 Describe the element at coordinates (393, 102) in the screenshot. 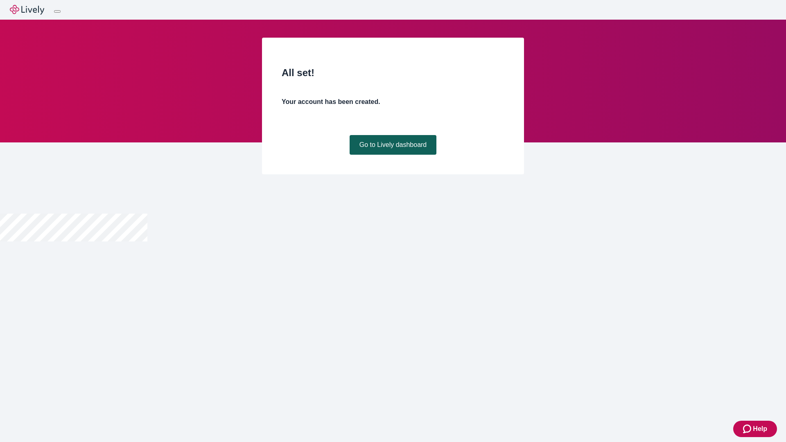

I see `h4: Your account has been created.` at that location.